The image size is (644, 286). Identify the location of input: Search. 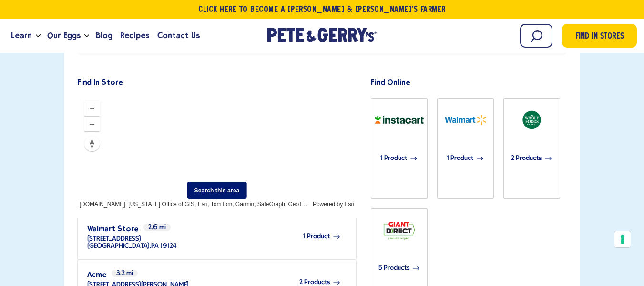
(537, 36).